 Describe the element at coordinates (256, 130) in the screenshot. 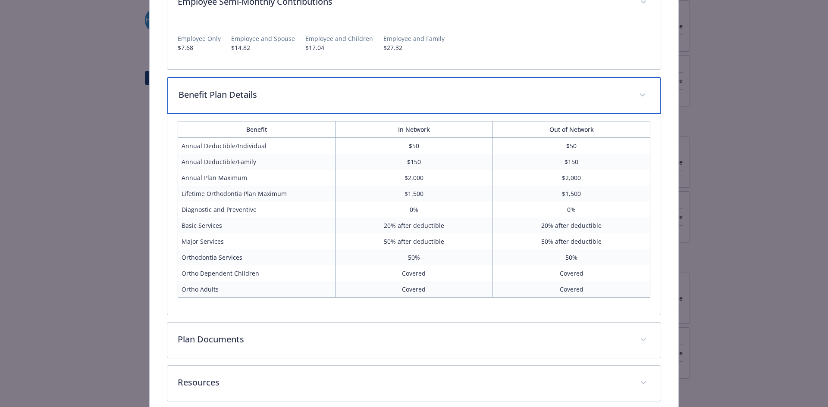

I see `th: Benefit` at that location.